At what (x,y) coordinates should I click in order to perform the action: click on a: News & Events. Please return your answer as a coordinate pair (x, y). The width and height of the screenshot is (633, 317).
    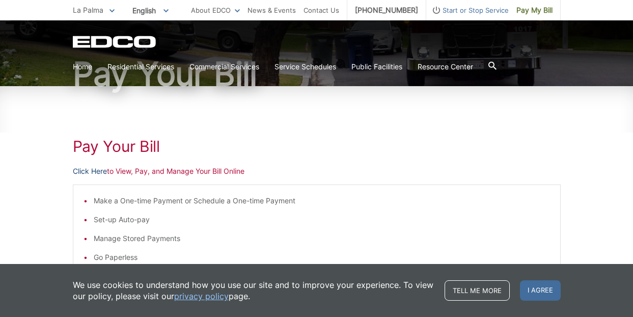
    Looking at the image, I should click on (272, 10).